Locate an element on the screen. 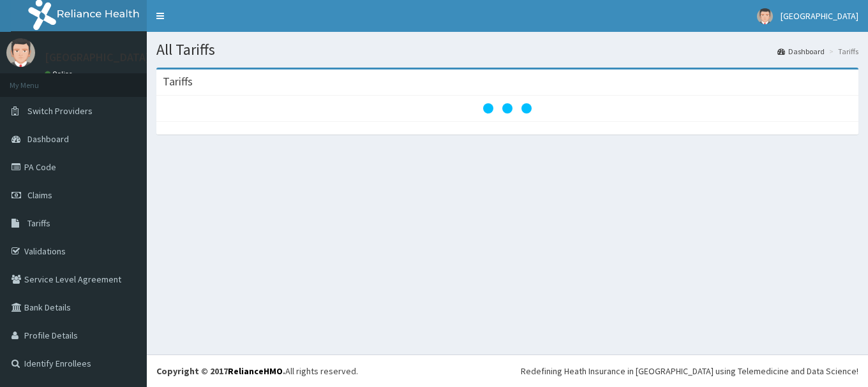 This screenshot has height=387, width=868. a: RelianceHMO is located at coordinates (255, 371).